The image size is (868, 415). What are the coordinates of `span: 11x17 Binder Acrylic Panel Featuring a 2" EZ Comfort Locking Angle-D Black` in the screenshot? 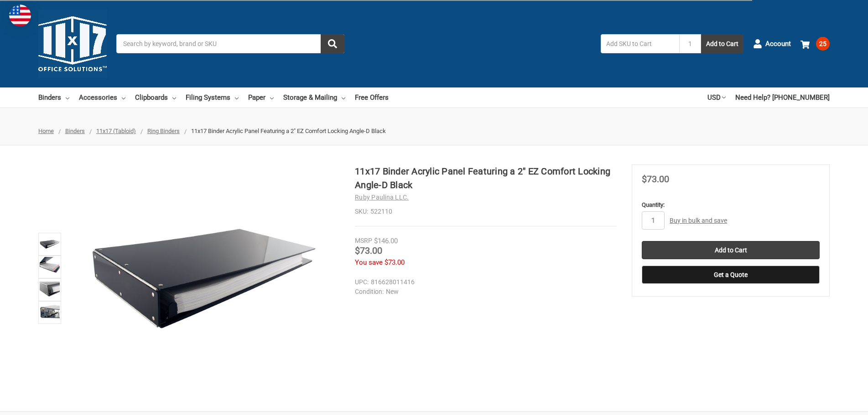 It's located at (288, 131).